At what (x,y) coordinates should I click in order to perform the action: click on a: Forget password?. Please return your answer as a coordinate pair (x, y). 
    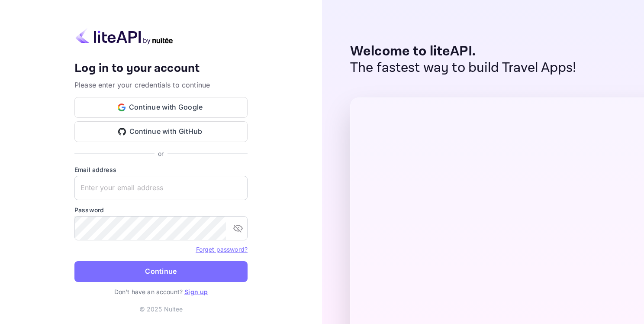
    Looking at the image, I should click on (221, 249).